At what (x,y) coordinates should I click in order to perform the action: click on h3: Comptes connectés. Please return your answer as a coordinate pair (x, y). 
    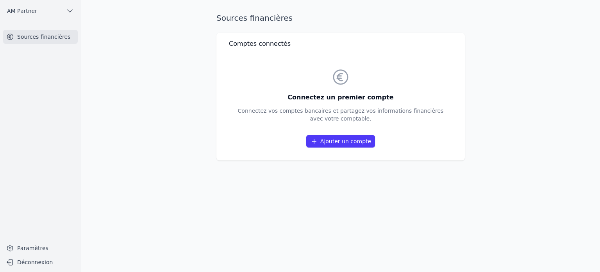
    Looking at the image, I should click on (260, 44).